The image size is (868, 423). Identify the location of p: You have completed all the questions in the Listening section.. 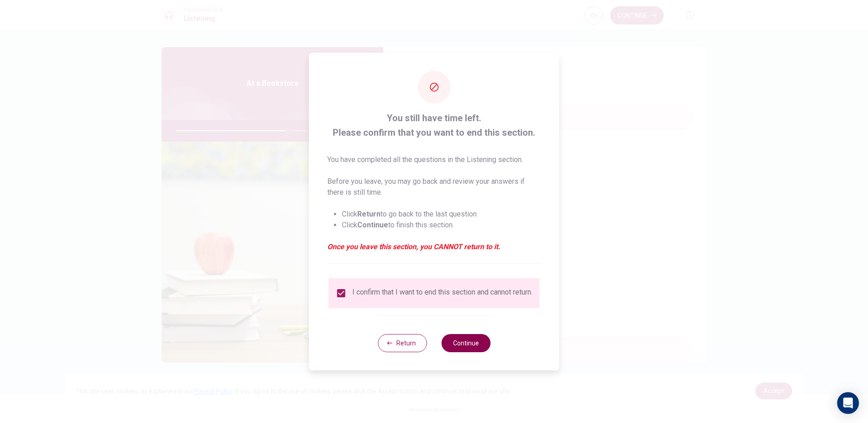
(434, 160).